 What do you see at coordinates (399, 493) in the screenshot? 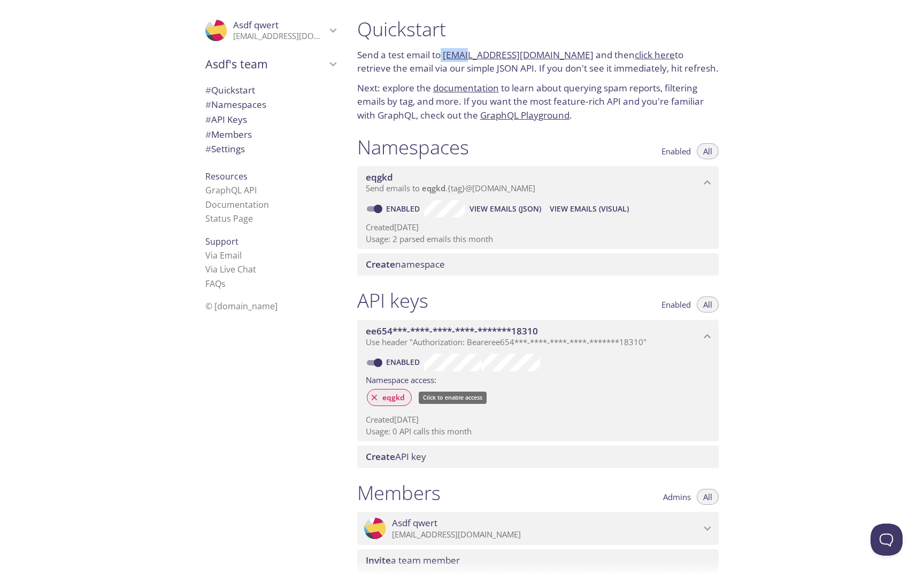
I see `h1: Members` at bounding box center [399, 493].